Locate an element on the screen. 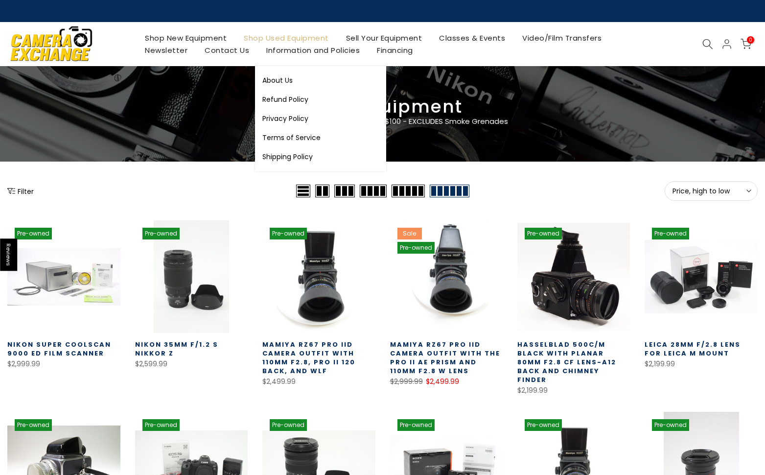 This screenshot has width=765, height=475. div: $2,999.99 is located at coordinates (64, 364).